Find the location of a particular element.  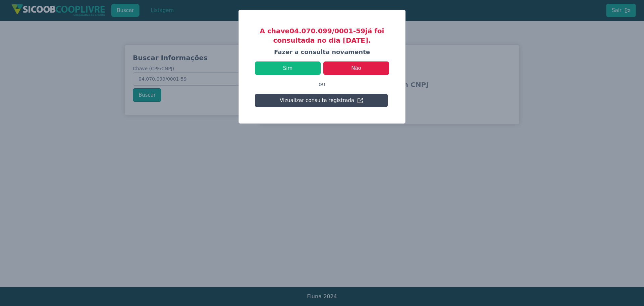

button: Vizualizar consulta registrada is located at coordinates (322, 101).